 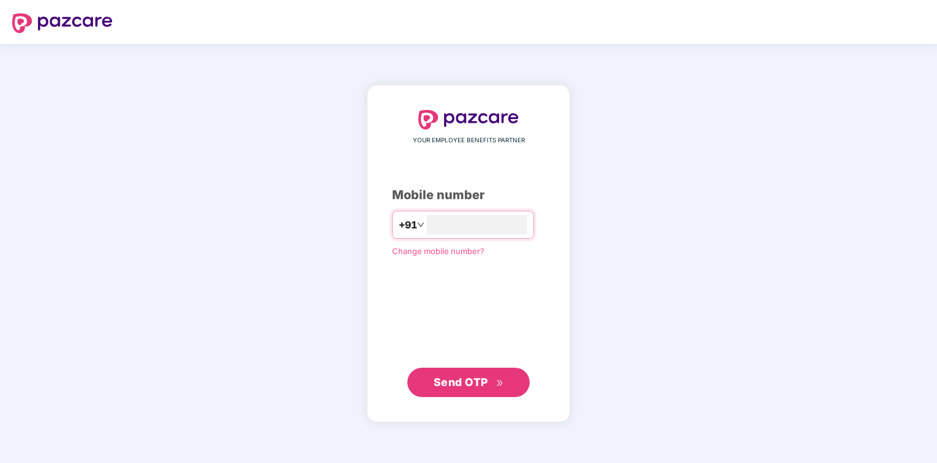 What do you see at coordinates (468, 141) in the screenshot?
I see `span: YOUR EMPLOYEE BENEFITS PARTNER` at bounding box center [468, 141].